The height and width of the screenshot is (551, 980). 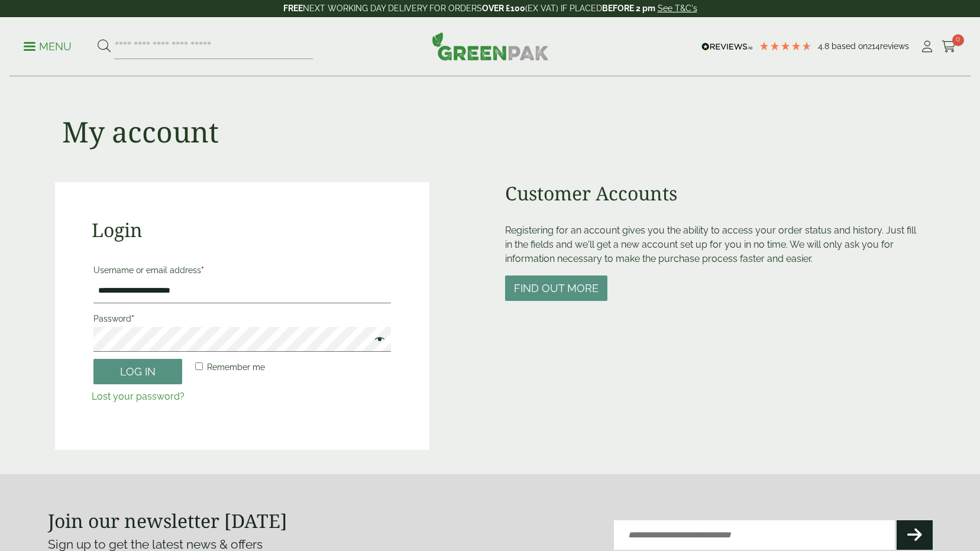 What do you see at coordinates (727, 47) in the screenshot?
I see `img: REVIEWS.io` at bounding box center [727, 47].